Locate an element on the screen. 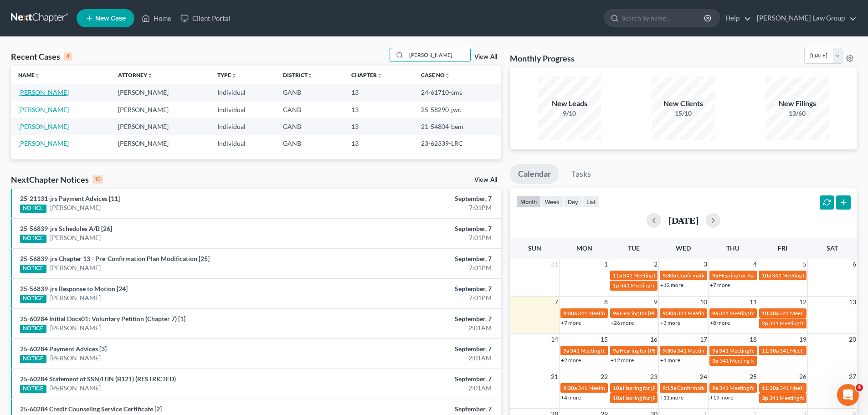 This screenshot has height=415, width=868. span: 5 is located at coordinates (805, 264).